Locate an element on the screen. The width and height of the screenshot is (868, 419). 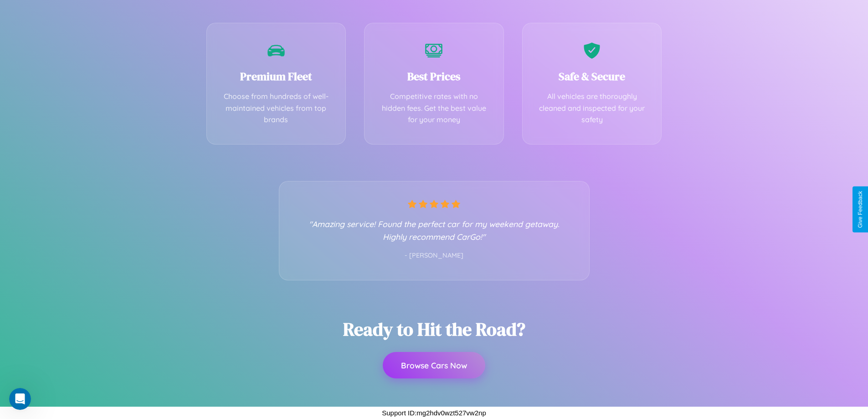
p: Support ID: mg2hdv0wzt527vw2np is located at coordinates (433, 412).